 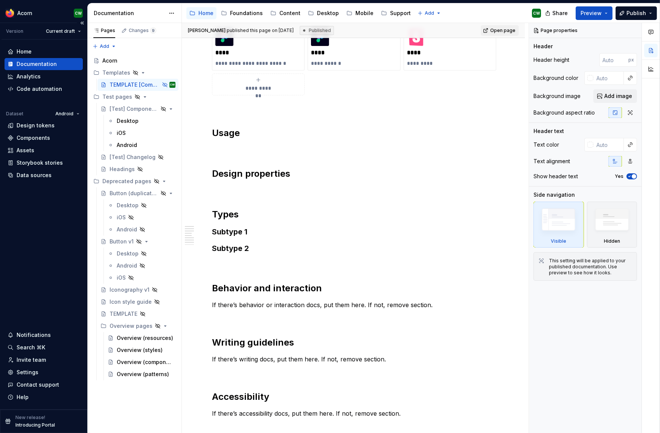 What do you see at coordinates (396, 13) in the screenshot?
I see `a: Support` at bounding box center [396, 13].